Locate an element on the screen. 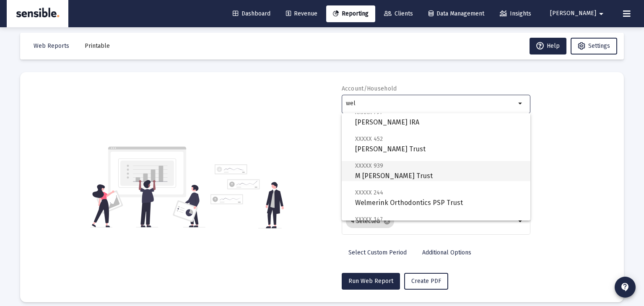  span: Settings is located at coordinates (599, 46).